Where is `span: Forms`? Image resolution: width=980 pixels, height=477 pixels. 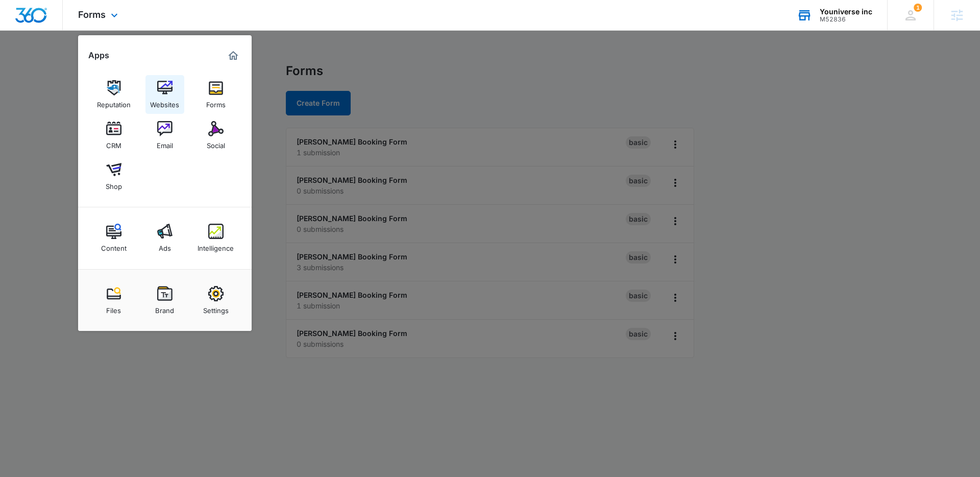
span: Forms is located at coordinates (92, 14).